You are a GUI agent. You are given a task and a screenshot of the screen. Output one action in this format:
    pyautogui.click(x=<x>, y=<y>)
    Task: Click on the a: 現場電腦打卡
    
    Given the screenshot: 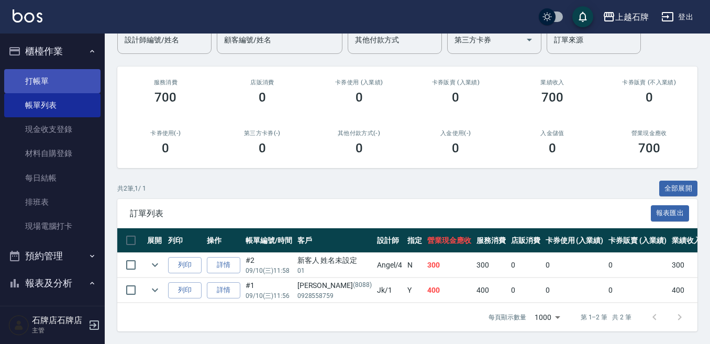 What is the action you would take?
    pyautogui.click(x=52, y=226)
    